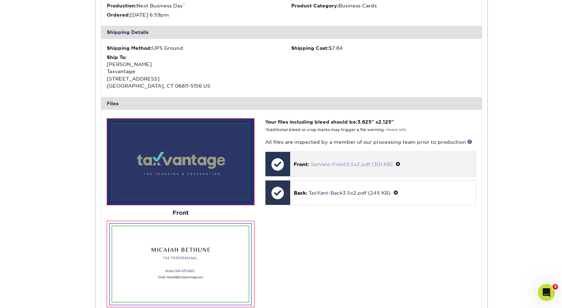  I want to click on li: Business Cards, so click(384, 6).